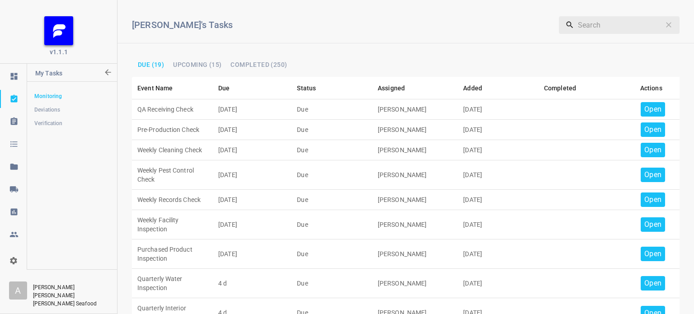  Describe the element at coordinates (161, 88) in the screenshot. I see `span: Event Name` at that location.